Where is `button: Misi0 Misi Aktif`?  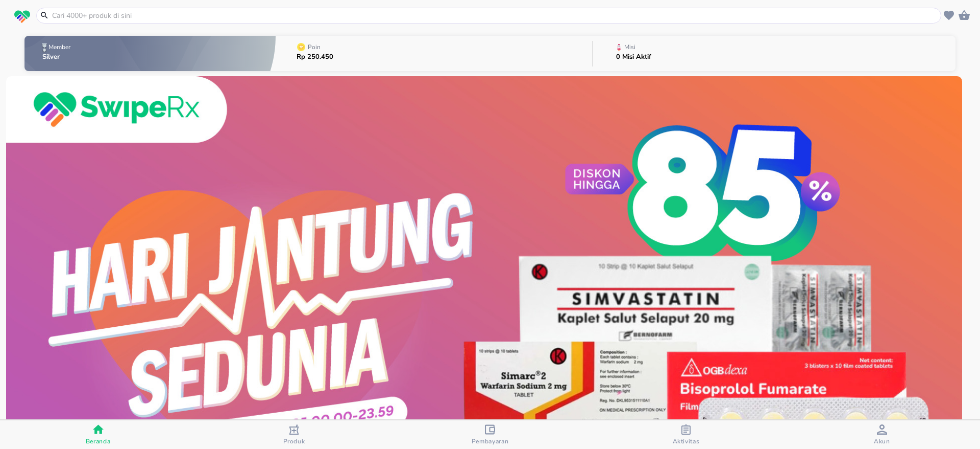
button: Misi0 Misi Aktif is located at coordinates (774, 53).